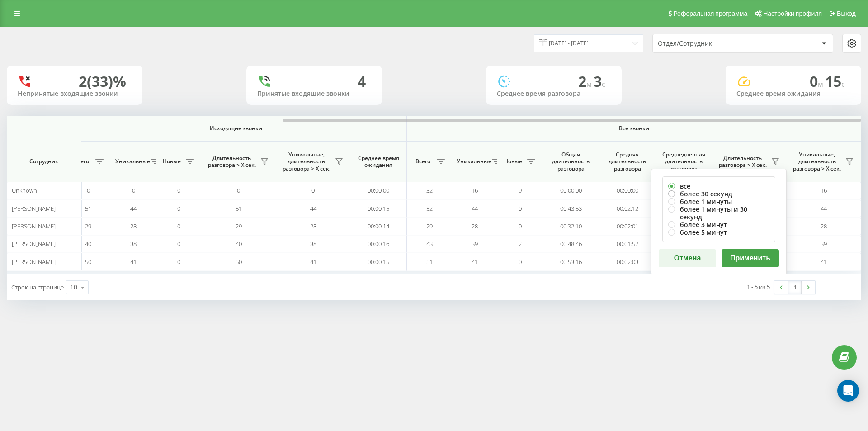  Describe the element at coordinates (378, 161) in the screenshot. I see `span: Среднее время ожидания` at that location.